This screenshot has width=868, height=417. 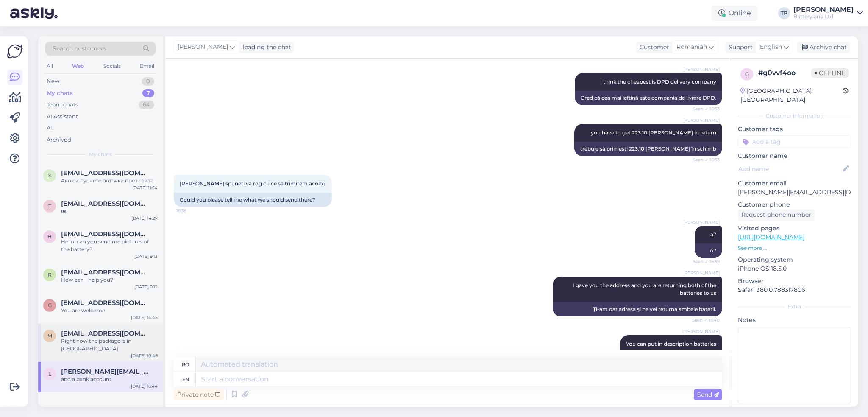 I want to click on span: Seen ✓ 16:39, so click(x=704, y=261).